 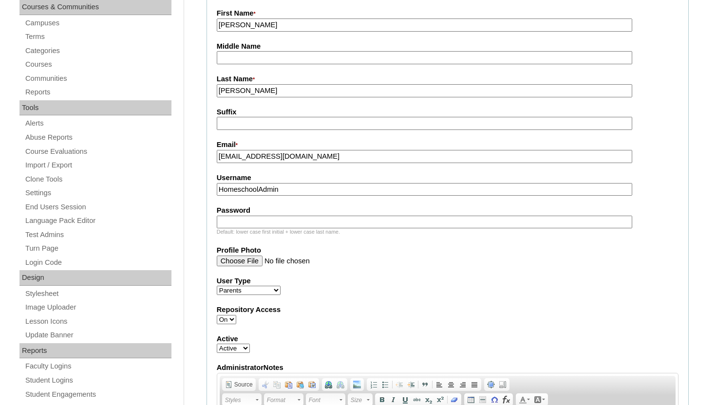 I want to click on a: Test Admins, so click(x=98, y=235).